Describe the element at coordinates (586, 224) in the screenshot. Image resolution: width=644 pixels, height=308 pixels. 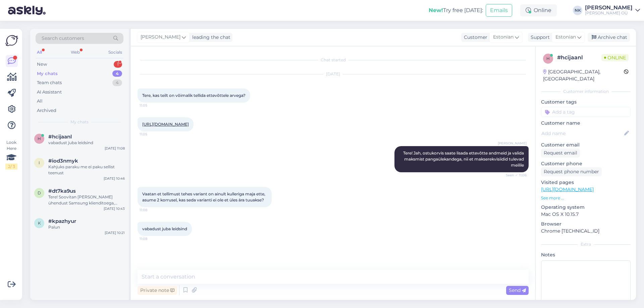
I see `p: Browser` at that location.